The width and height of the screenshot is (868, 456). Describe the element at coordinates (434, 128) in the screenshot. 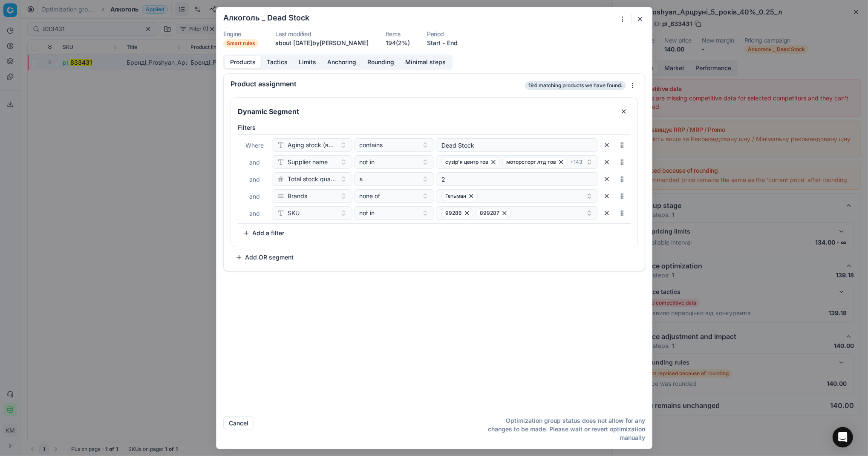

I see `label: Filters` at that location.